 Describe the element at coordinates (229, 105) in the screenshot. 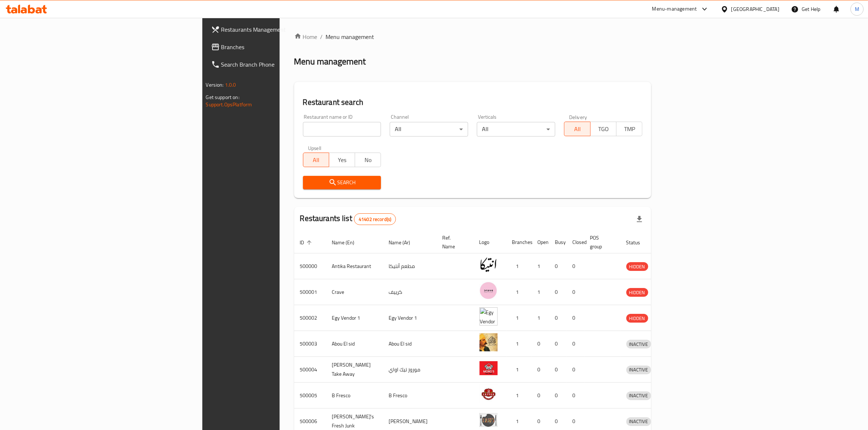

I see `a: Support.OpsPlatform` at that location.